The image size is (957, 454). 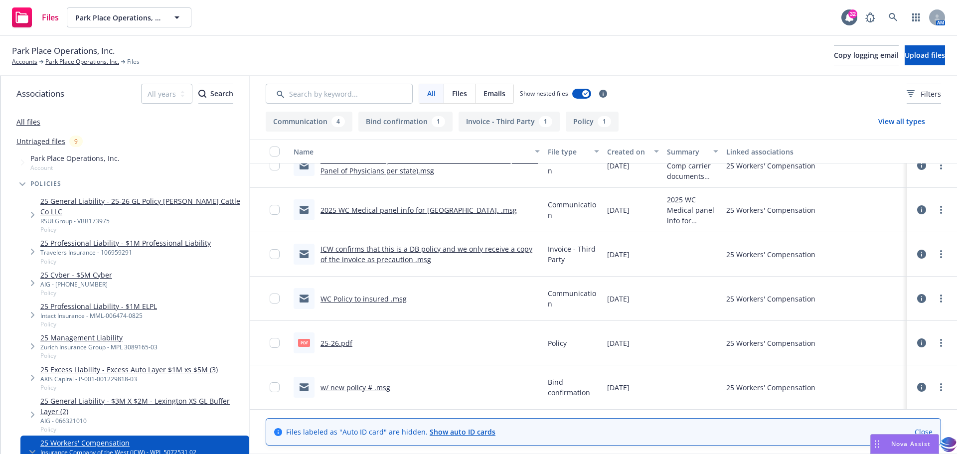 I want to click on span: Invoice - Third Party, so click(x=574, y=254).